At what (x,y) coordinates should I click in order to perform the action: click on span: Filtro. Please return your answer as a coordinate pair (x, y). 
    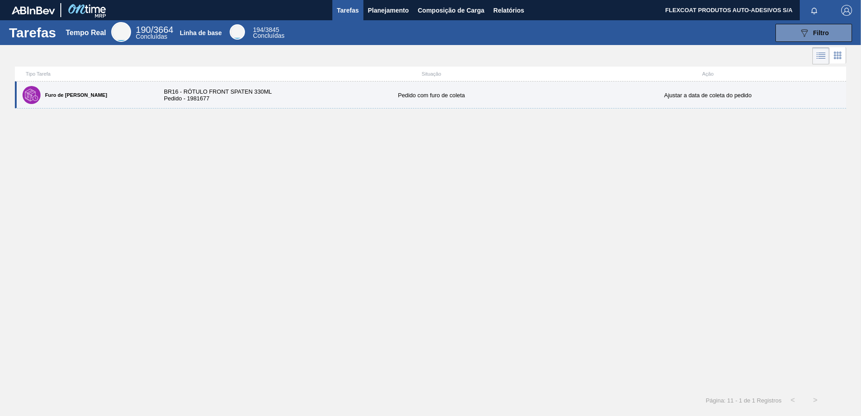
    Looking at the image, I should click on (821, 33).